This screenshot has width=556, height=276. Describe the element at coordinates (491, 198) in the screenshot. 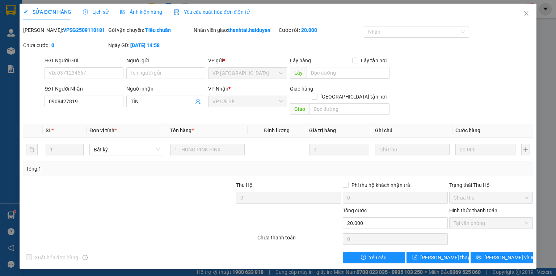

I see `span: Chưa thu` at that location.